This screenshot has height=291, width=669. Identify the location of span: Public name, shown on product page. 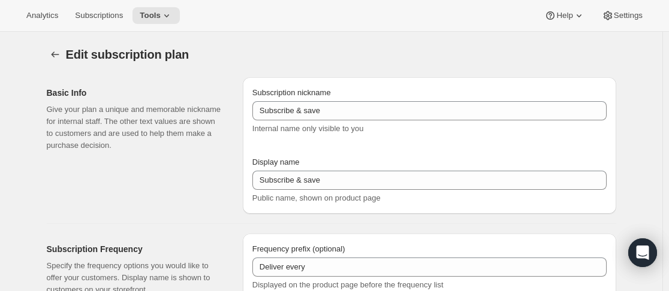
(316, 198).